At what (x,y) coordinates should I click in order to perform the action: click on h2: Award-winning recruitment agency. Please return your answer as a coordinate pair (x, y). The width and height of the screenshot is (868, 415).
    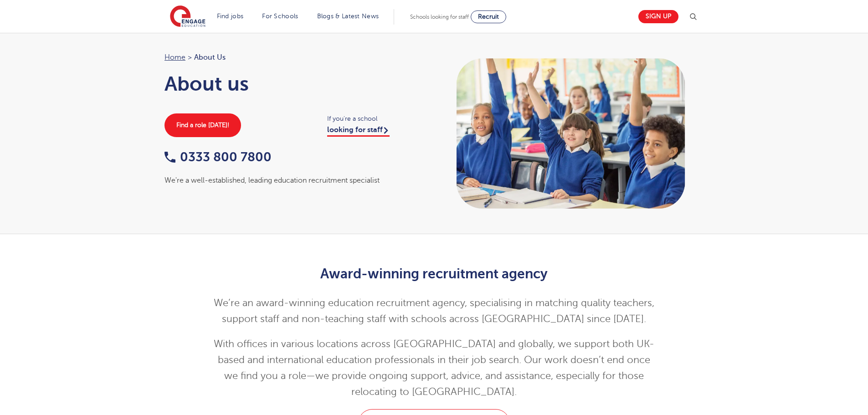
    Looking at the image, I should click on (433, 274).